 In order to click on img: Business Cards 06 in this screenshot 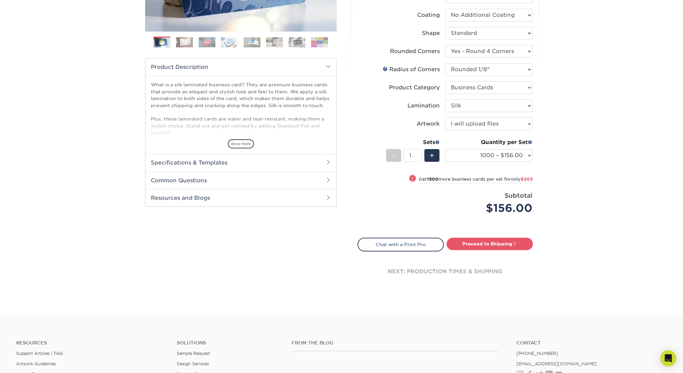, I will do `click(275, 42)`.